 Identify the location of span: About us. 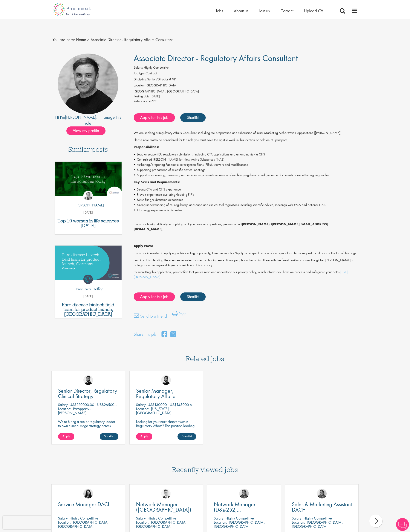
(241, 11).